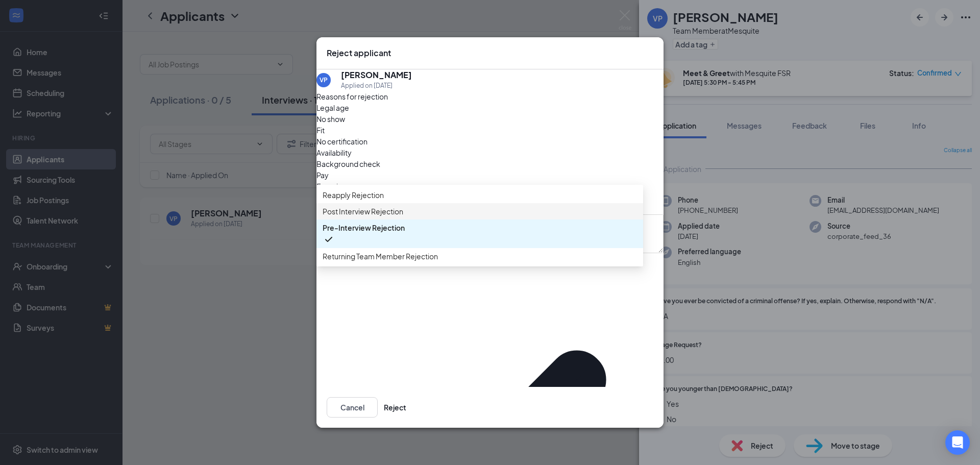  What do you see at coordinates (336, 186) in the screenshot?
I see `span: Experience` at bounding box center [336, 186].